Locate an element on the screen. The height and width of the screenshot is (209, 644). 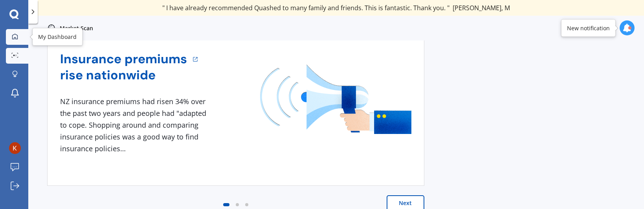
a: rise nationwide is located at coordinates (123, 75).